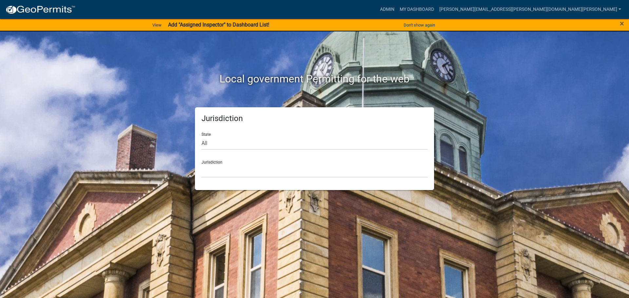 The width and height of the screenshot is (629, 298). Describe the element at coordinates (622, 24) in the screenshot. I see `button: Close` at that location.